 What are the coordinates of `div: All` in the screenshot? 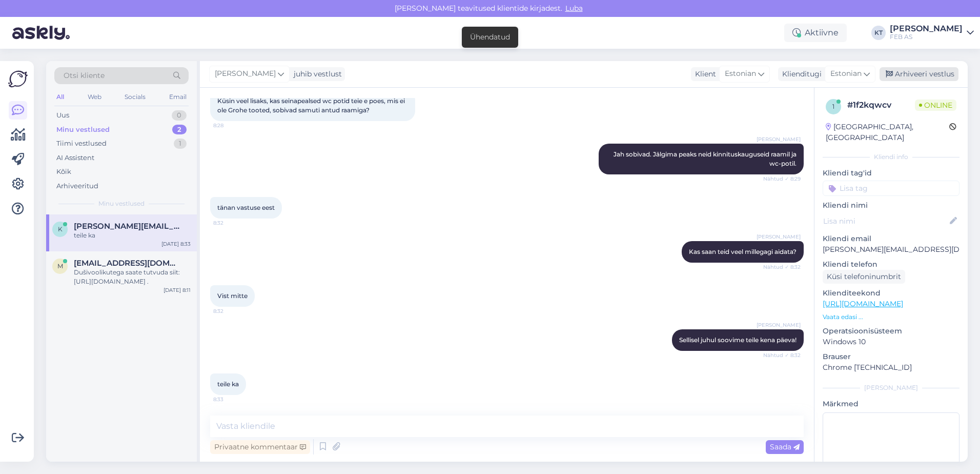 It's located at (60, 97).